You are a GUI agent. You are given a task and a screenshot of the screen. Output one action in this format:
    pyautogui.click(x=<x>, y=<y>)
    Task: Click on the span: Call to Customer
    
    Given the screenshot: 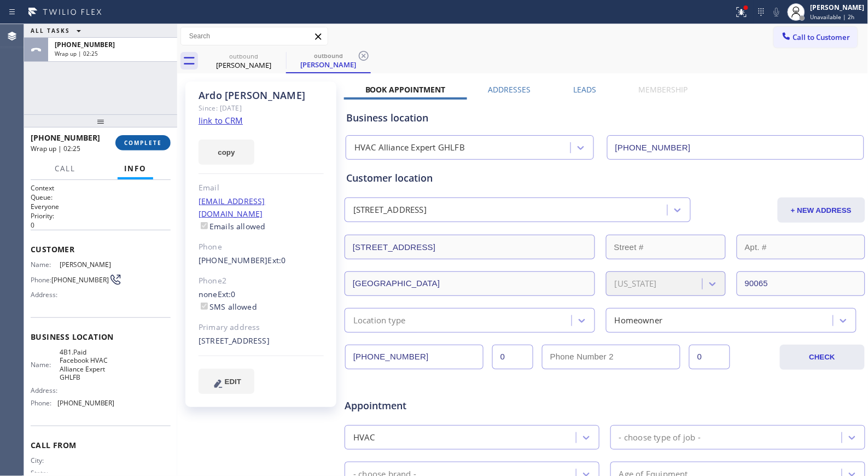 What is the action you would take?
    pyautogui.click(x=821, y=38)
    